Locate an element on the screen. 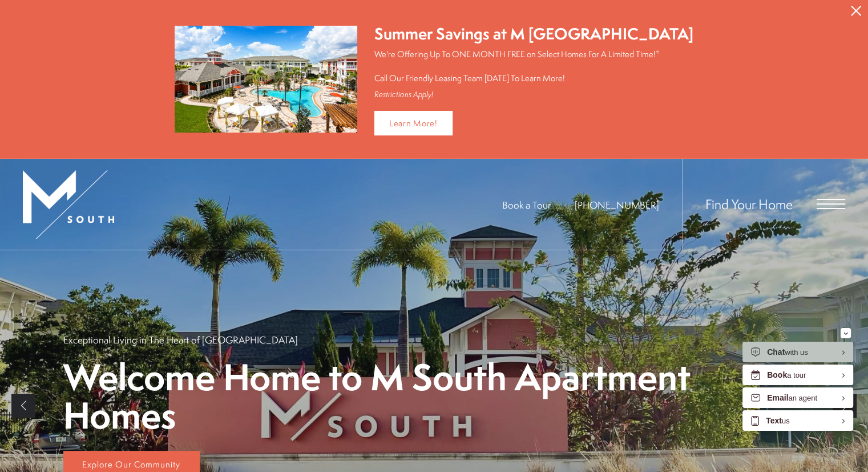 This screenshot has width=868, height=472. button: Open Menu is located at coordinates (831, 204).